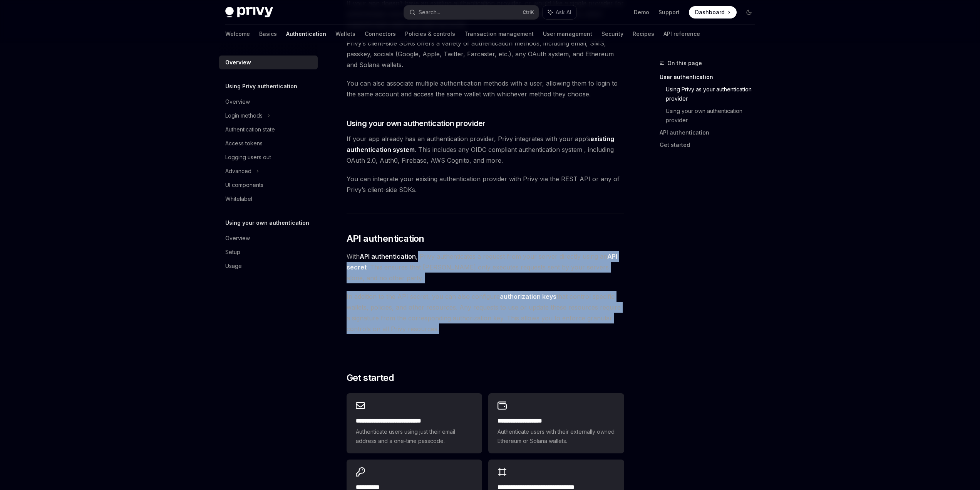 The width and height of the screenshot is (980, 490). I want to click on a: Access tokens, so click(268, 143).